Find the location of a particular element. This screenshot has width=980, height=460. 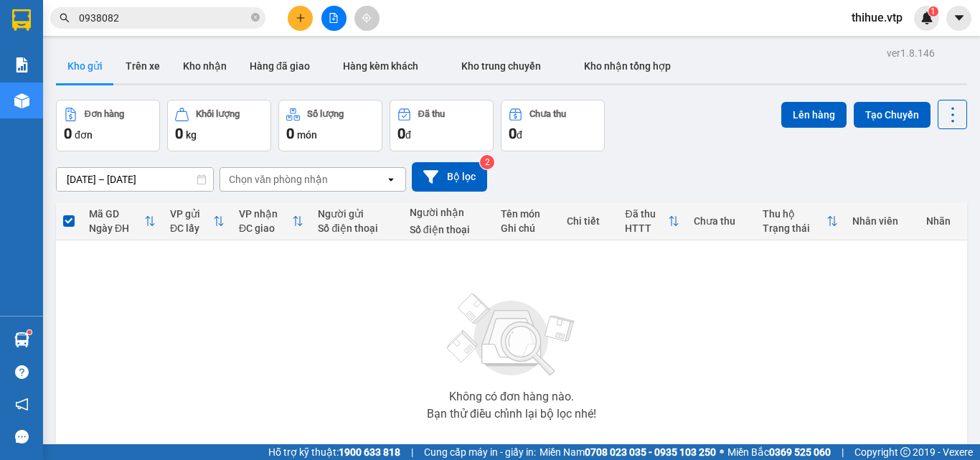

span: question-circle is located at coordinates (21, 372).